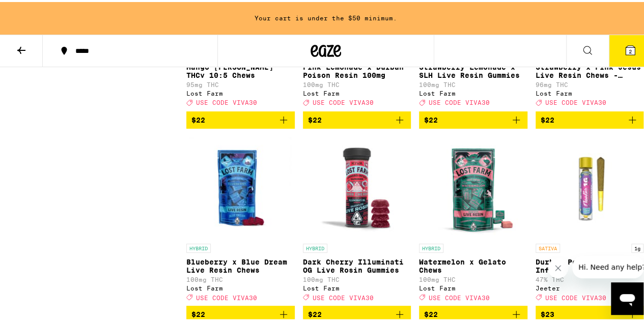  Describe the element at coordinates (590, 69) in the screenshot. I see `p: Strawberry x Pink Jesus Live Resin Chews - 100mg` at that location.